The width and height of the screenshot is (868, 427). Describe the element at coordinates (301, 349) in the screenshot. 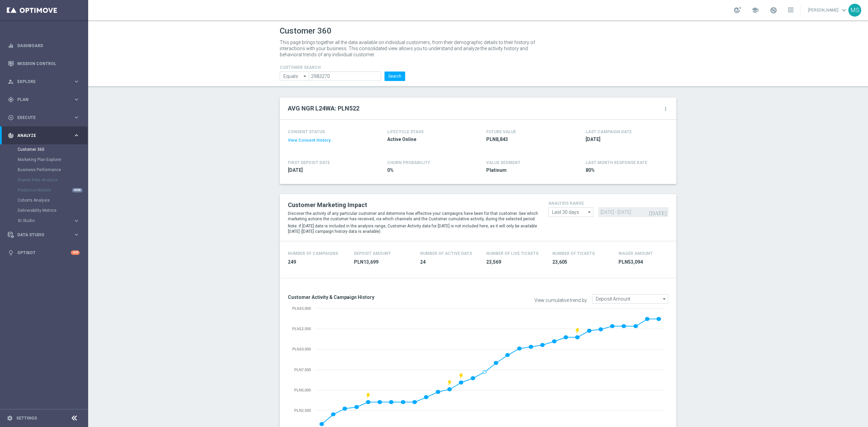

I see `text: PLN10,000` at that location.